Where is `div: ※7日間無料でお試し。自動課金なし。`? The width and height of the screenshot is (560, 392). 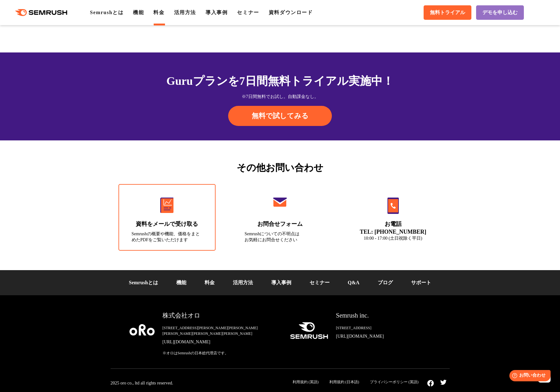
div: ※7日間無料でお試し。自動課金なし。 is located at coordinates (280, 97).